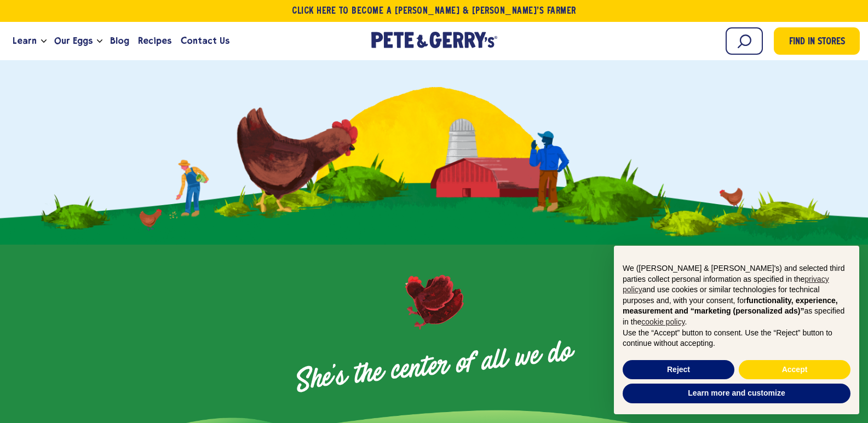 This screenshot has width=868, height=423. What do you see at coordinates (24, 41) in the screenshot?
I see `a: Learn` at bounding box center [24, 41].